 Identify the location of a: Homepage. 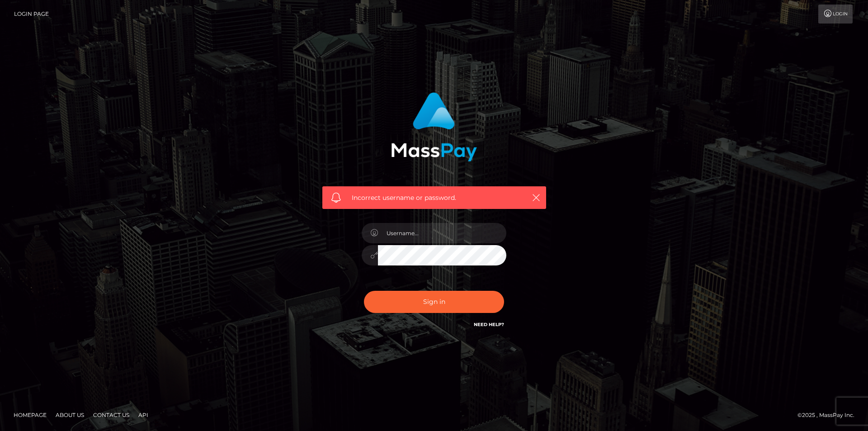
(30, 415).